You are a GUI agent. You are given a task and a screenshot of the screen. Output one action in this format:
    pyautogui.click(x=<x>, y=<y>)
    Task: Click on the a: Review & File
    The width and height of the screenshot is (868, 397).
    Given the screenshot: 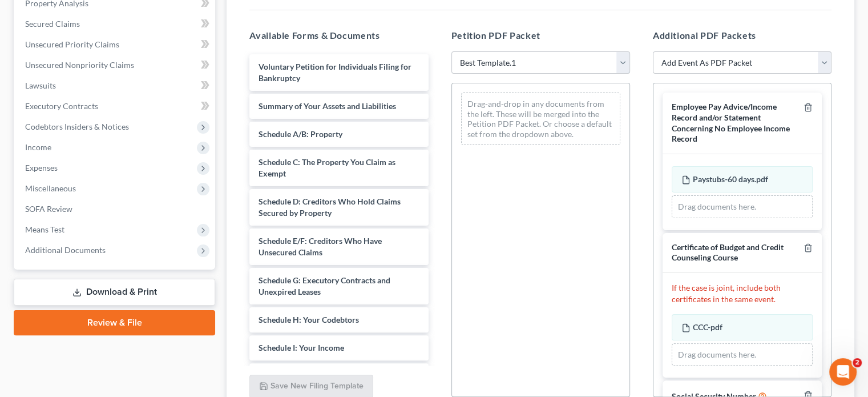 What is the action you would take?
    pyautogui.click(x=114, y=323)
    